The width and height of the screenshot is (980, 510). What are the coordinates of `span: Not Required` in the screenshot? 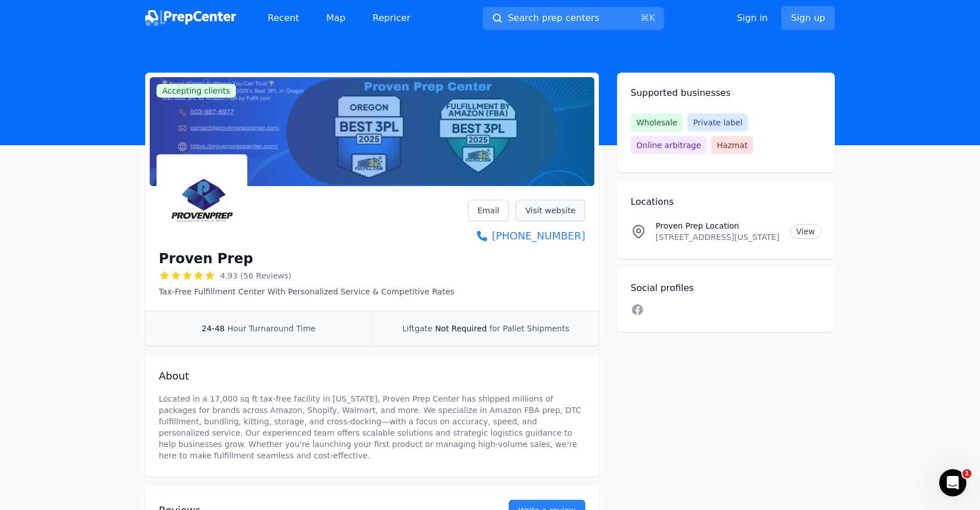 It's located at (461, 329).